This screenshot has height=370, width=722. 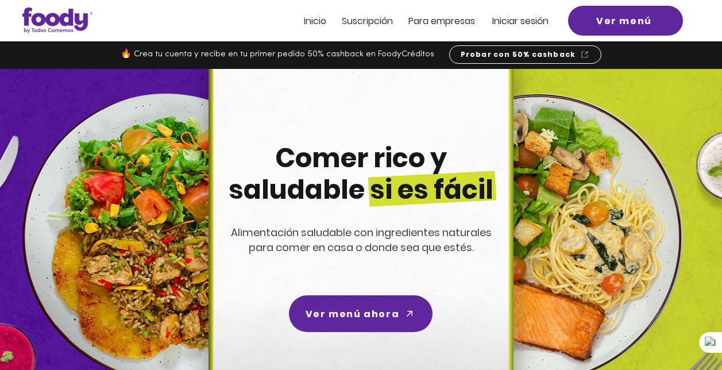 What do you see at coordinates (447, 21) in the screenshot?
I see `span: ra empresas` at bounding box center [447, 21].